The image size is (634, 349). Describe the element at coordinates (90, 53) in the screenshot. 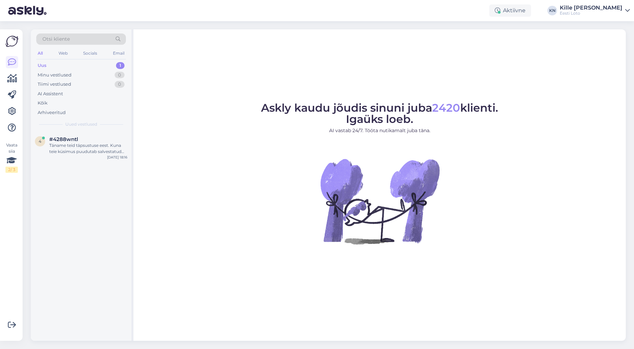

I see `div: Socials` at that location.